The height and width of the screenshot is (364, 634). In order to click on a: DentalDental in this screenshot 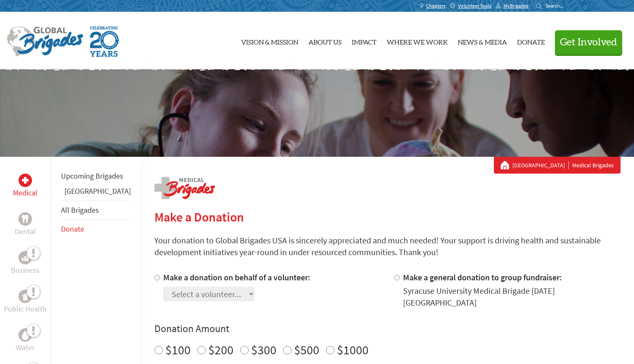, I will do `click(25, 225)`.